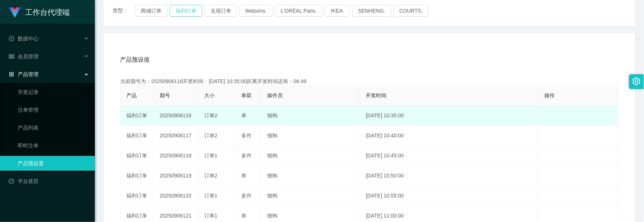 Image resolution: width=644 pixels, height=222 pixels. What do you see at coordinates (176, 156) in the screenshot?
I see `td: 20250906118` at bounding box center [176, 156].